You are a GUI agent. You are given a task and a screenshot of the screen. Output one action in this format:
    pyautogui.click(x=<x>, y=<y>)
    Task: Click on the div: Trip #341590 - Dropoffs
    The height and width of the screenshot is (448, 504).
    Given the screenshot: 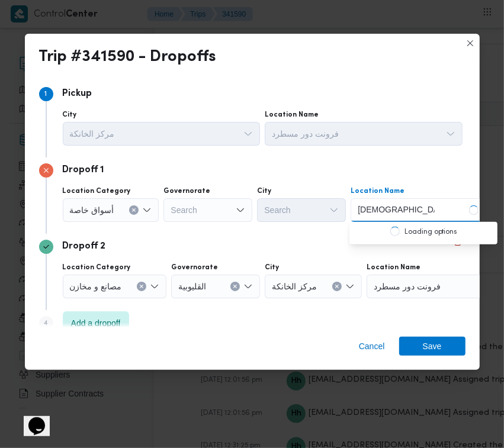 What is the action you would take?
    pyautogui.click(x=128, y=58)
    